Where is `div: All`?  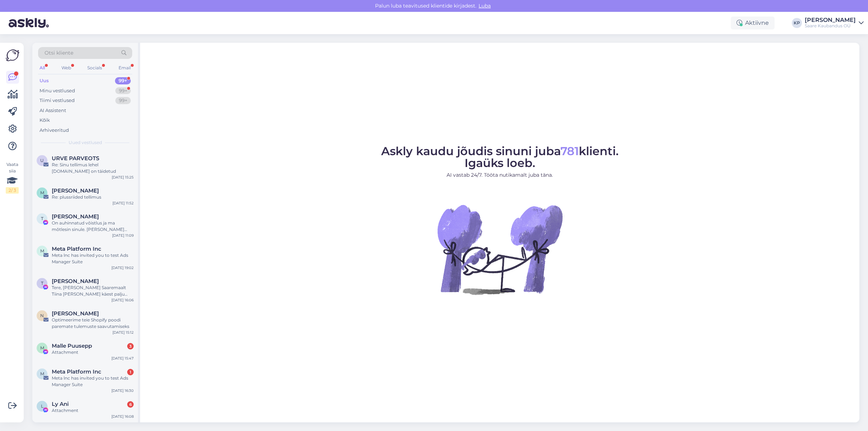
div: All is located at coordinates (42, 68).